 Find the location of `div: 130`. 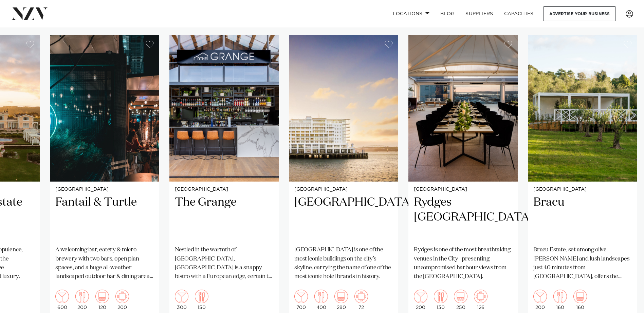

div: 130 is located at coordinates (441, 300).